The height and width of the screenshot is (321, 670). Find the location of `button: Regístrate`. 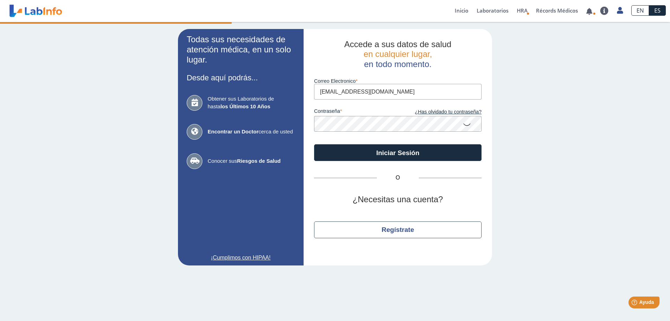

button: Regístrate is located at coordinates (398, 230).